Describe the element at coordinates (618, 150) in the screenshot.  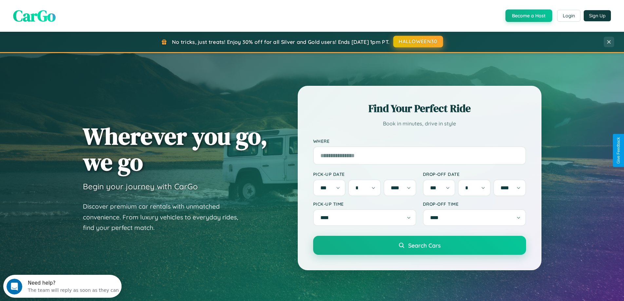
I see `div: Give Feedback` at that location.